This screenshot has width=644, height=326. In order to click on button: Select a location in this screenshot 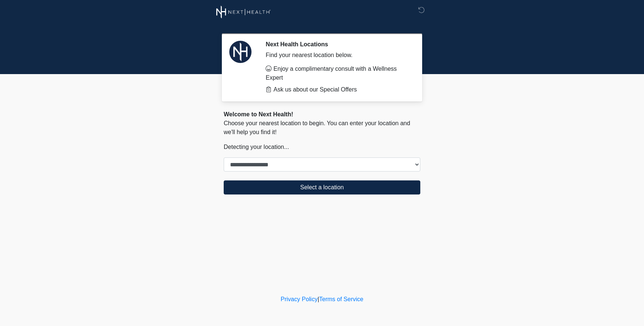, I will do `click(322, 188)`.